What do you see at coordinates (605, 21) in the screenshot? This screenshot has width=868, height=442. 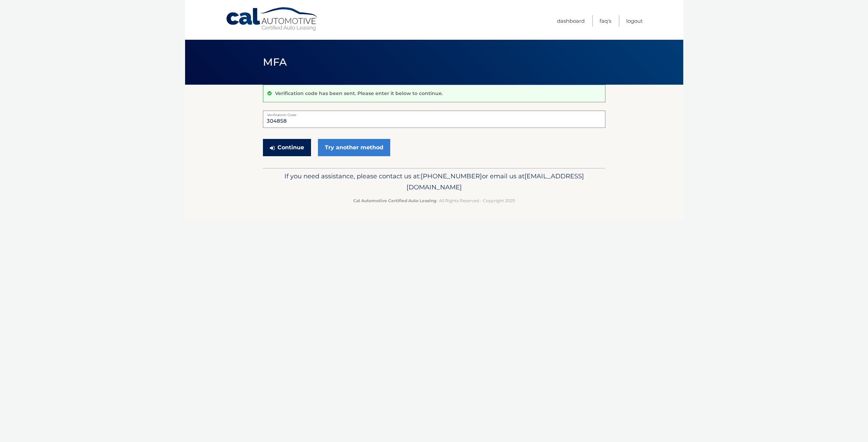 I see `a: FAQ's` at bounding box center [605, 21].